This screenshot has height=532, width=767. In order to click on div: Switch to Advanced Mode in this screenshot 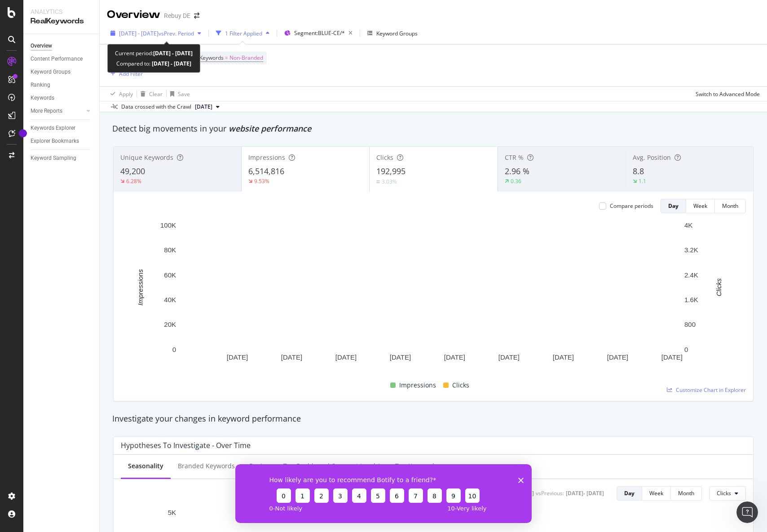, I will do `click(728, 94)`.